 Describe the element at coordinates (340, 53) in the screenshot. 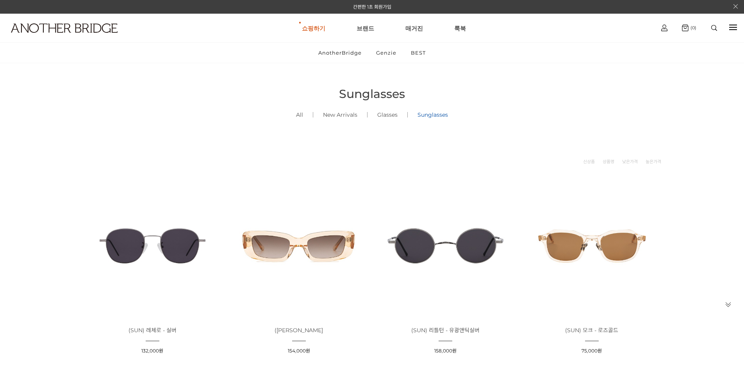

I see `a: AnotherBridge` at that location.